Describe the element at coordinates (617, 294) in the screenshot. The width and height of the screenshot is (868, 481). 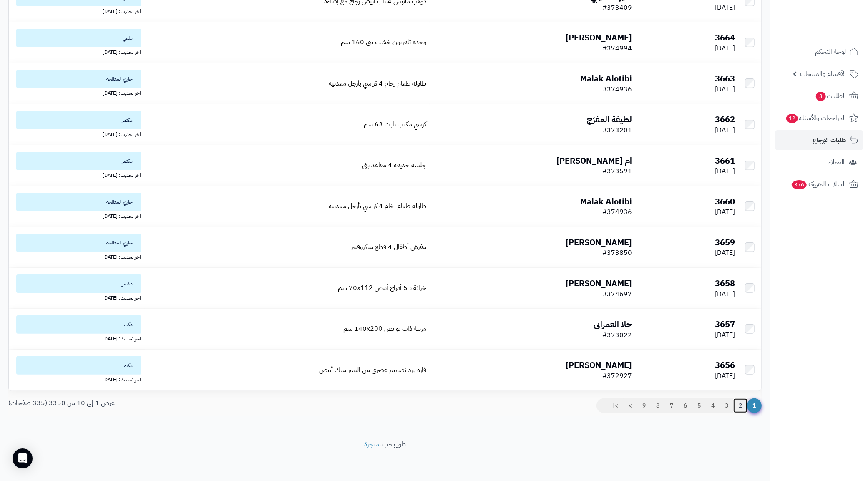
I see `span: #374697` at that location.